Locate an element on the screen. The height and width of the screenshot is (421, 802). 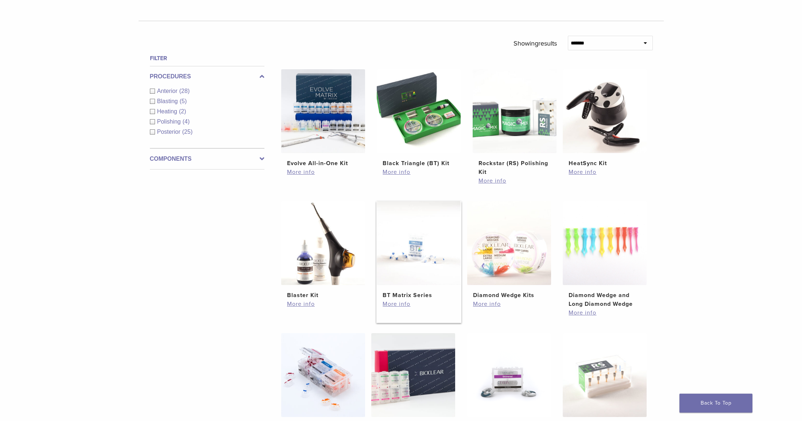
img: Blaster Kit is located at coordinates (323, 243).